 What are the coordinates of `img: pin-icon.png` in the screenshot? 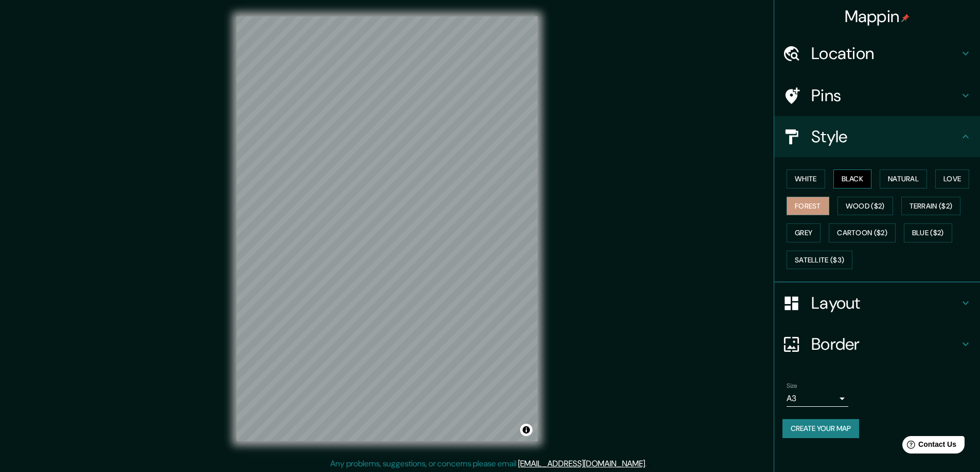 It's located at (905, 18).